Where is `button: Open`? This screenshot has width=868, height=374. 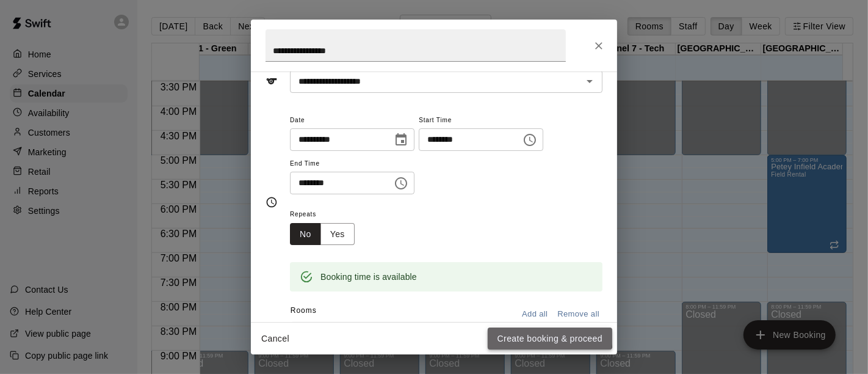
button: Open is located at coordinates (589, 82).